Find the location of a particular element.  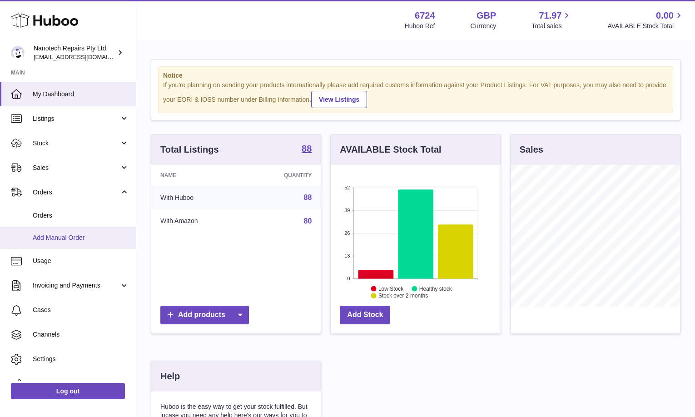

h3: Help is located at coordinates (170, 376).